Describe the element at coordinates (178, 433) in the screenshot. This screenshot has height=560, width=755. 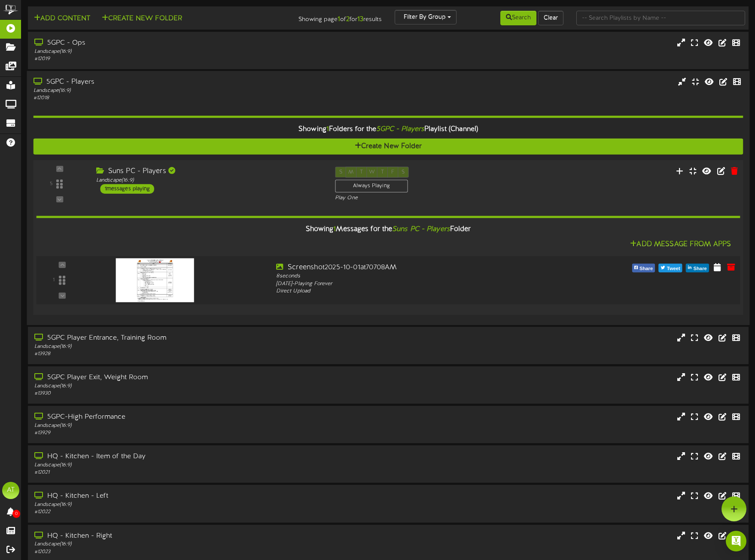
I see `div: # 13929` at that location.